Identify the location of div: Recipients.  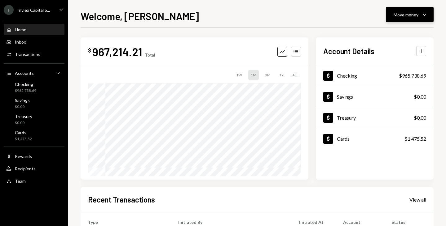
(25, 169).